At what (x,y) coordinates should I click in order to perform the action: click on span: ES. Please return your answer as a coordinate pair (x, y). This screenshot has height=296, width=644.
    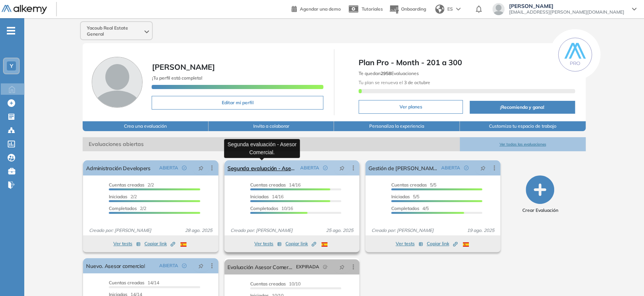
    Looking at the image, I should click on (450, 9).